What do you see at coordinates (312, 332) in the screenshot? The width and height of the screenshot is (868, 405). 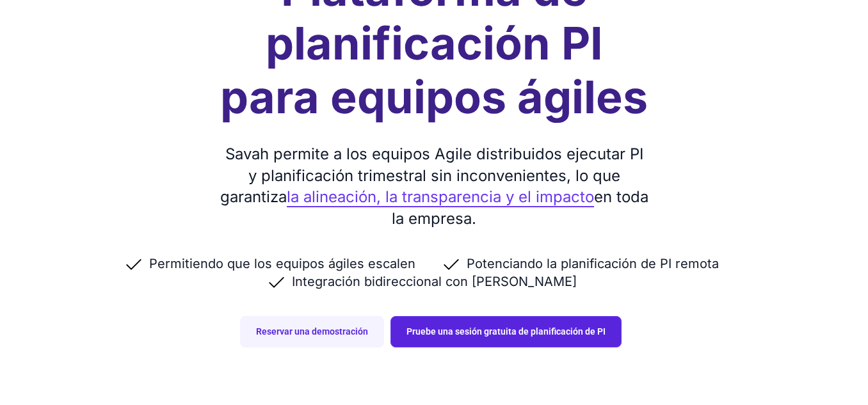 I see `a: Reservar una demostración` at bounding box center [312, 332].